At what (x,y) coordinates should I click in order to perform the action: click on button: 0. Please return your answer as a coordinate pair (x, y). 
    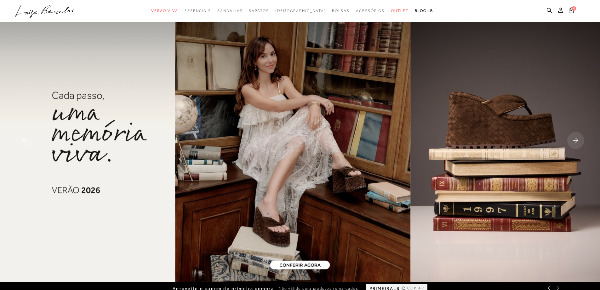
    Looking at the image, I should click on (572, 11).